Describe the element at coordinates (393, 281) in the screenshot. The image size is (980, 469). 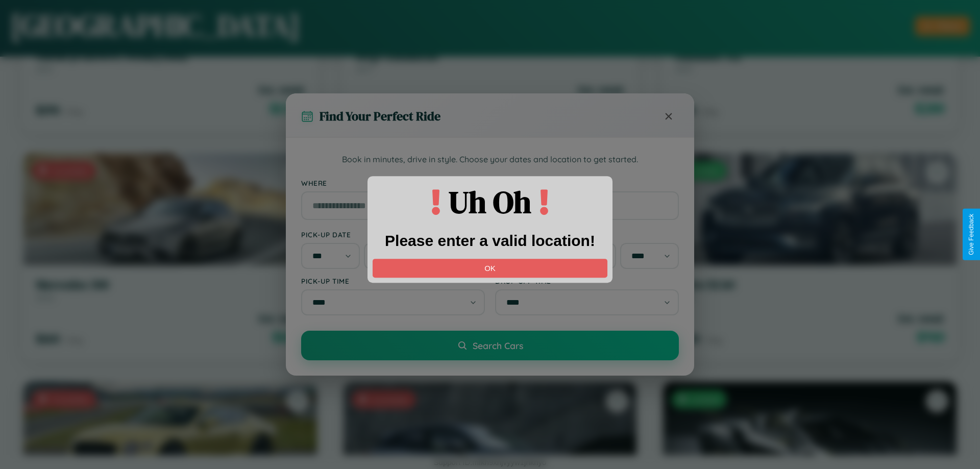
I see `label: Pick-up Time` at that location.